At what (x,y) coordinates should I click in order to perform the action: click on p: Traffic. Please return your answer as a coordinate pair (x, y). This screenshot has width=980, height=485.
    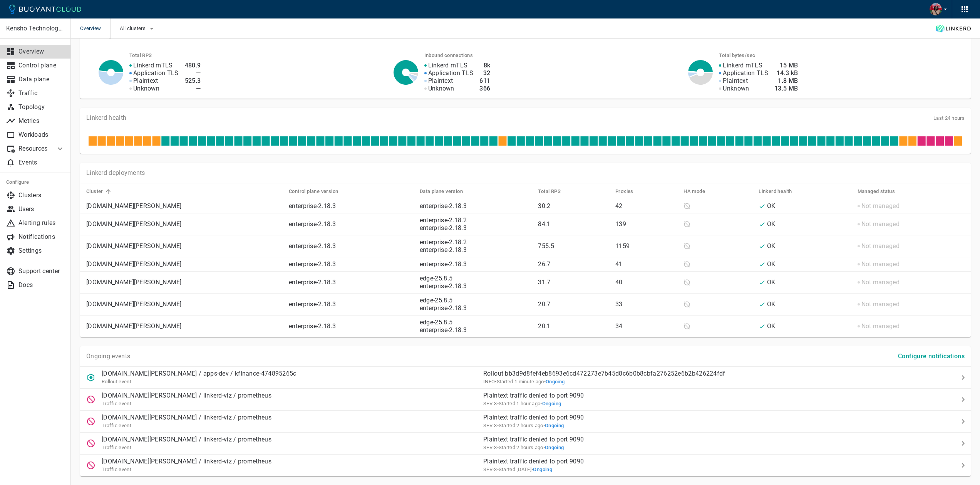
    Looking at the image, I should click on (41, 93).